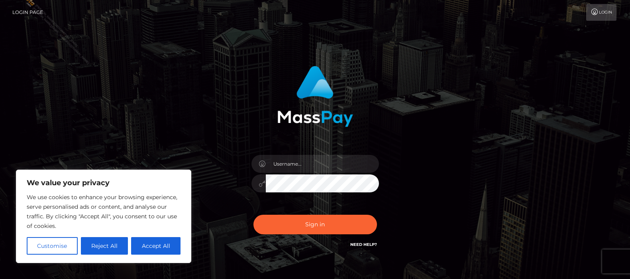  Describe the element at coordinates (156, 245) in the screenshot. I see `button: Accept All` at that location.